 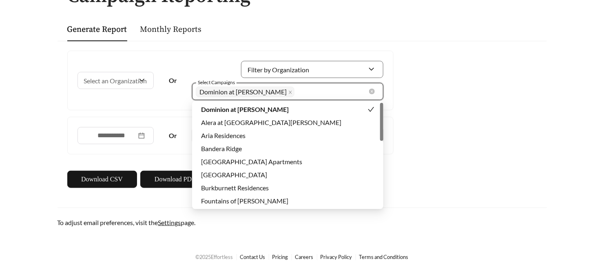 What do you see at coordinates (290, 92) in the screenshot?
I see `span: close` at bounding box center [290, 92].